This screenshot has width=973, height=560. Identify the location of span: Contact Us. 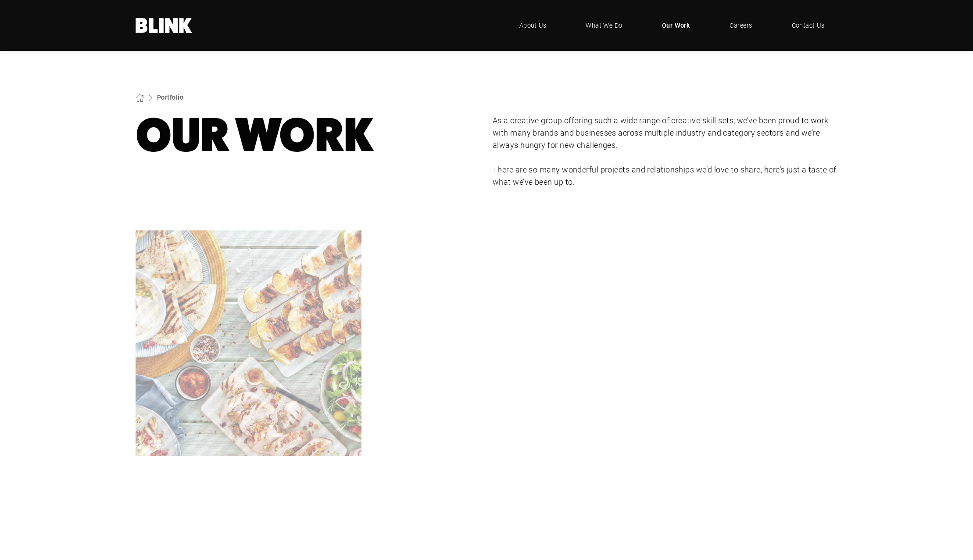
(808, 26).